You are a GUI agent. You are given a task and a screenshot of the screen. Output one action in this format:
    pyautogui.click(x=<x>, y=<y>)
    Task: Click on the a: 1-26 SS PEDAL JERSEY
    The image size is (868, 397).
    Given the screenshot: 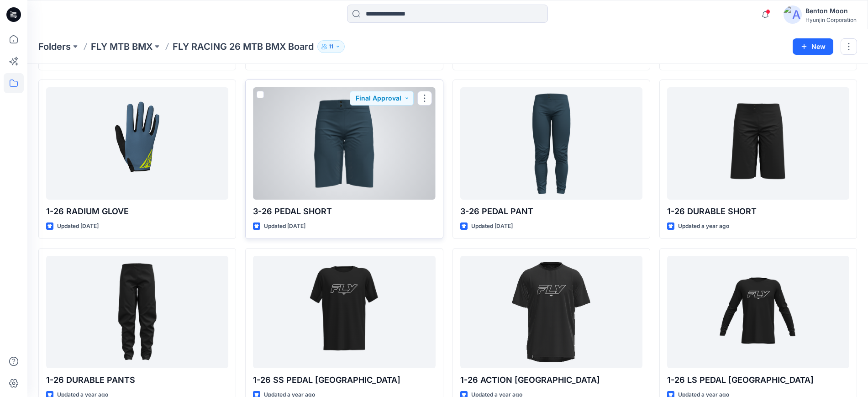 What is the action you would take?
    pyautogui.click(x=344, y=313)
    